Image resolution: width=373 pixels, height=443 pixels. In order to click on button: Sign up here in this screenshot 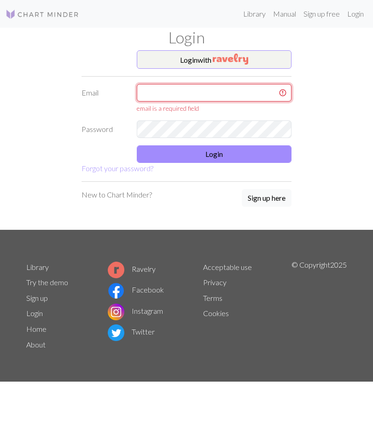, I will do `click(267, 198)`.